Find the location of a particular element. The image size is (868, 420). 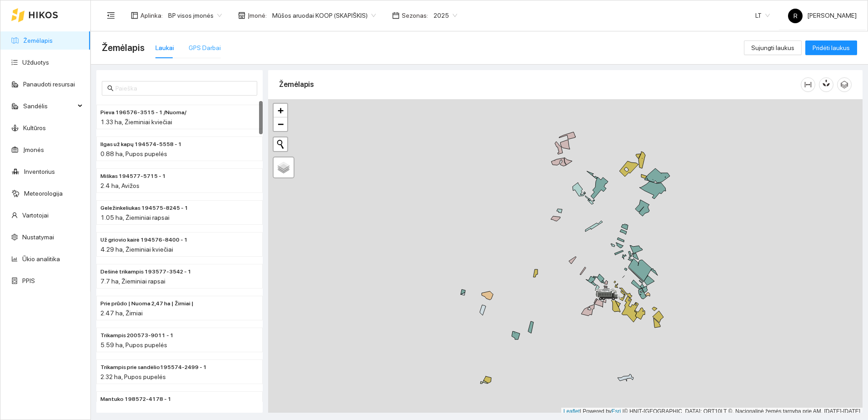

span: Sezonas : is located at coordinates (415, 15).